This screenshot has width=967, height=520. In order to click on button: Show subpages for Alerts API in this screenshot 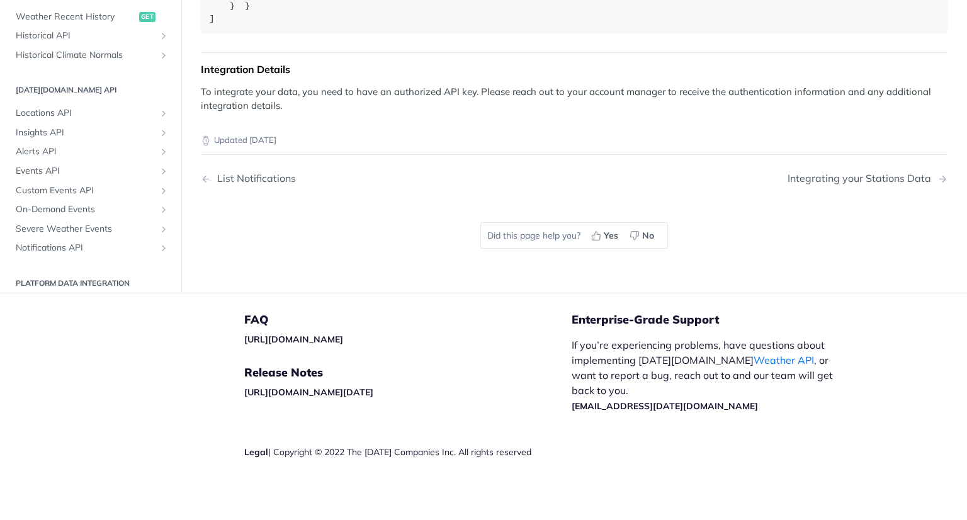, I will do `click(164, 152)`.